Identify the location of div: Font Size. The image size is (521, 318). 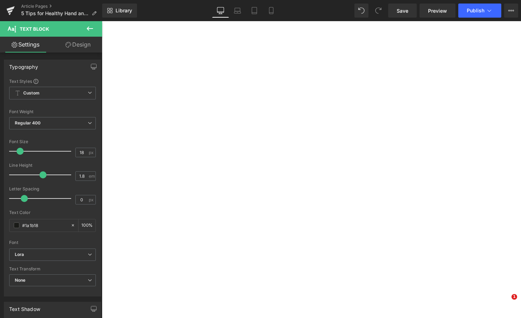
(52, 142).